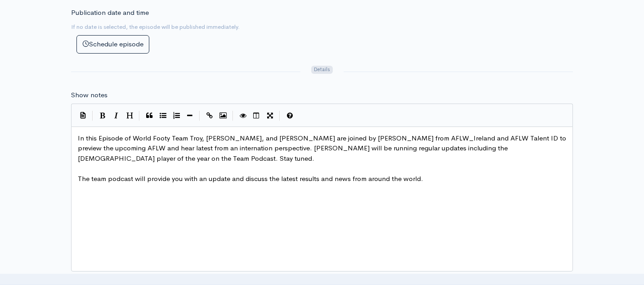 This screenshot has height=285, width=644. I want to click on button: Generic List, so click(163, 116).